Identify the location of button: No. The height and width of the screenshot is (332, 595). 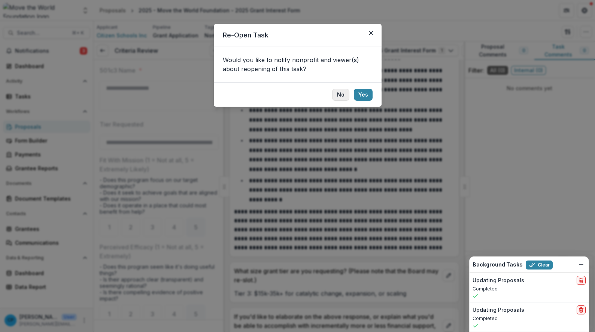
(341, 95).